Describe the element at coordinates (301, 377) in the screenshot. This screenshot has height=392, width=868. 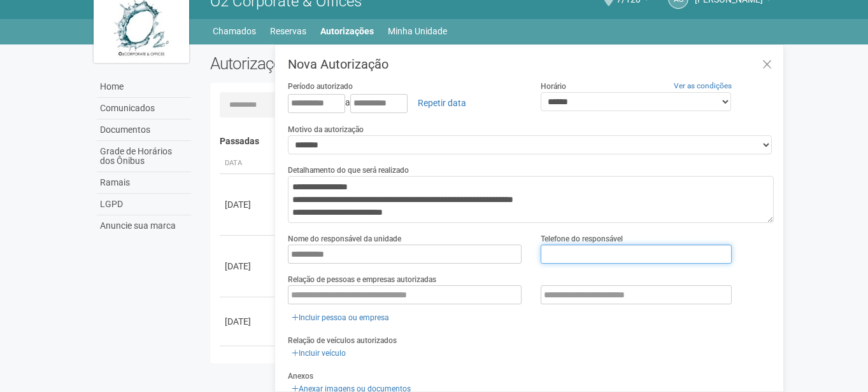
I see `label: Anexos` at that location.